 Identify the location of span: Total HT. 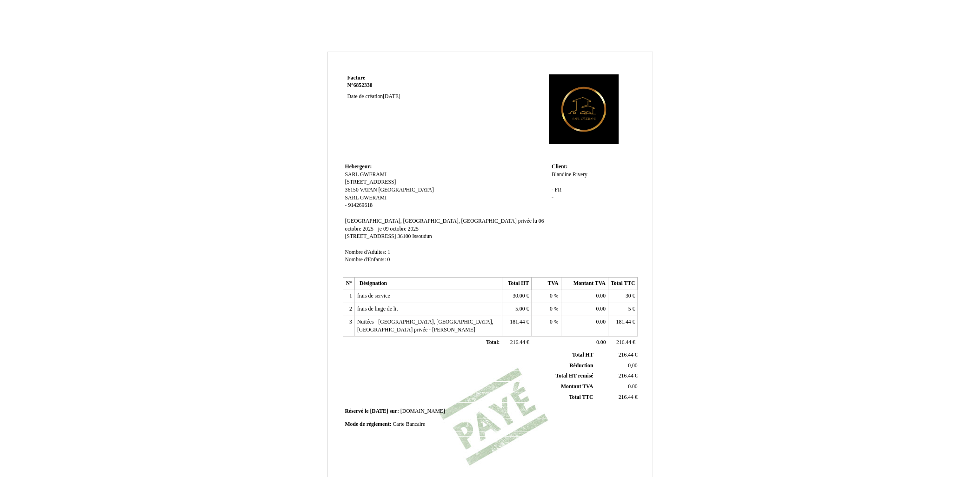
(583, 355).